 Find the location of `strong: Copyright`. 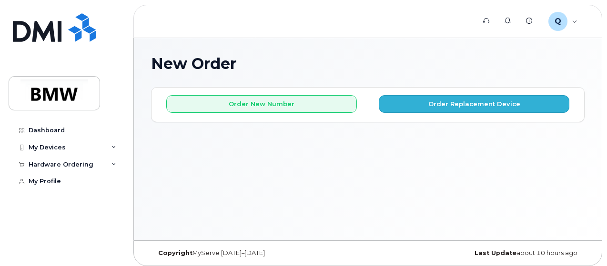

strong: Copyright is located at coordinates (175, 253).